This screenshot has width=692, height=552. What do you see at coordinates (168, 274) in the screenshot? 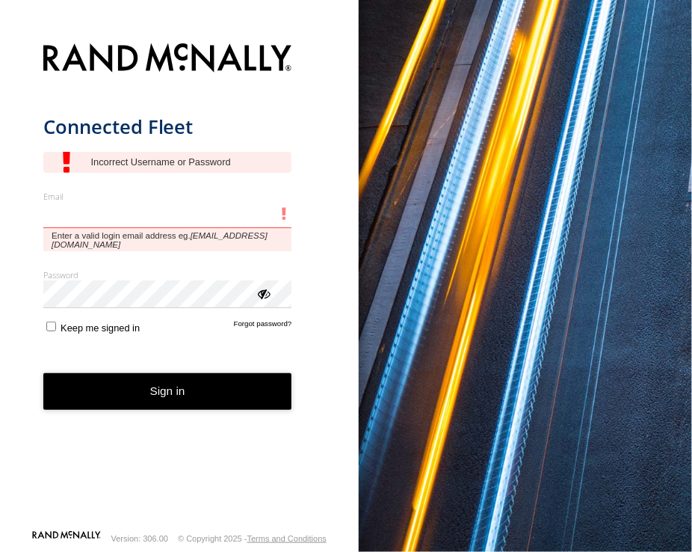
I see `label: Password` at bounding box center [168, 274].